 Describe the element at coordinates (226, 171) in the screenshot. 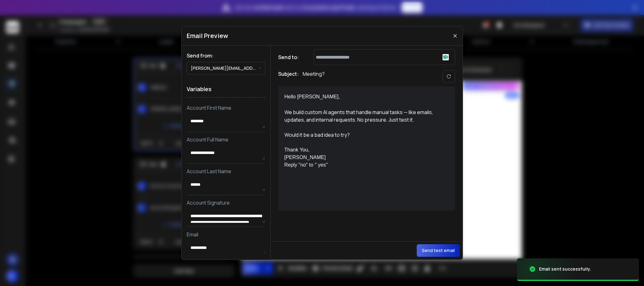

I see `p: Account Last Name` at that location.